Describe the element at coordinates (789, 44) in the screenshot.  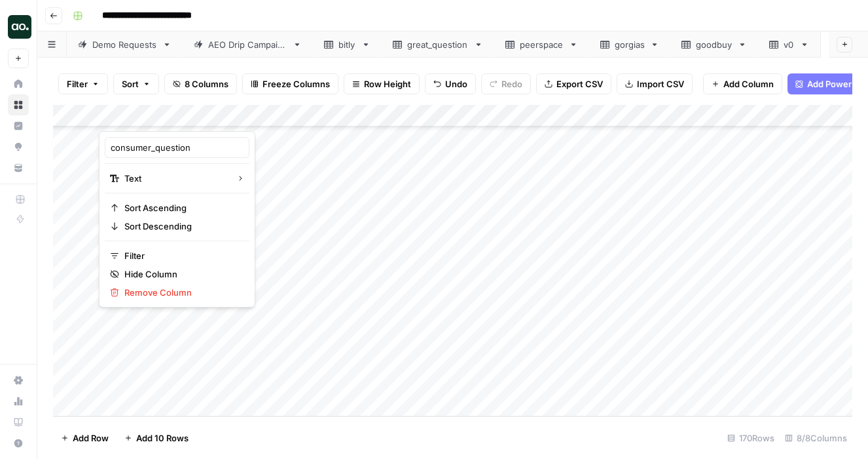
I see `a: v0` at that location.